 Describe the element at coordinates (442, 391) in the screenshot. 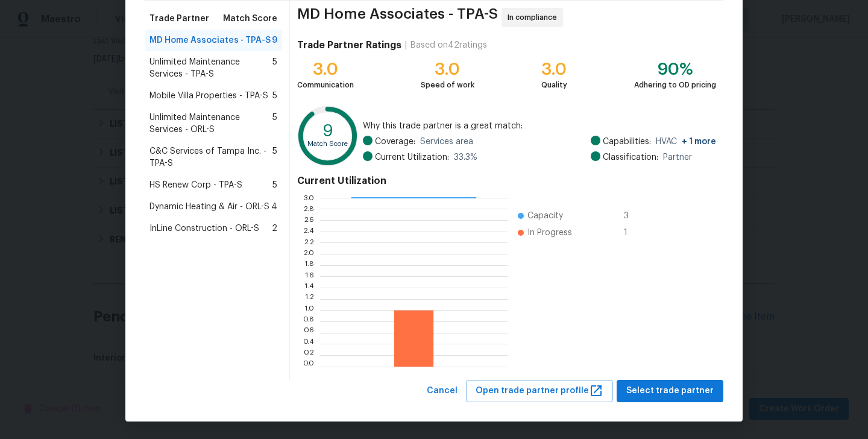

I see `button: Cancel` at that location.